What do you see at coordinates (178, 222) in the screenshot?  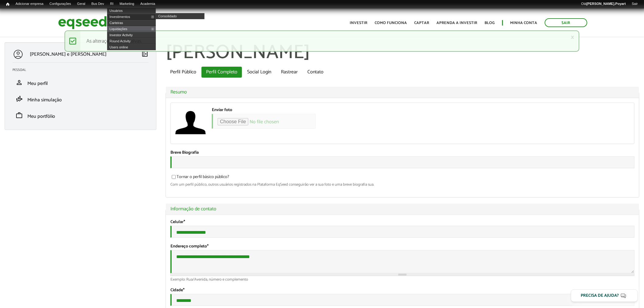 I see `label: Celular` at bounding box center [178, 222].